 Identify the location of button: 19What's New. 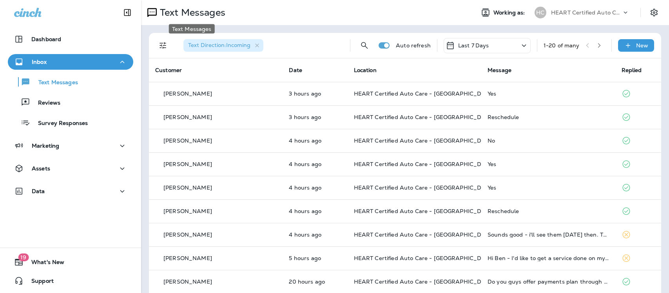
(71, 262).